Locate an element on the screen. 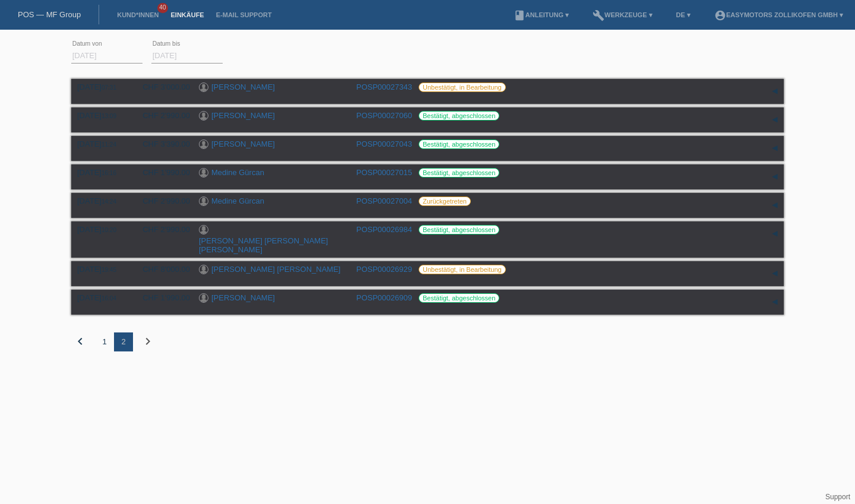 This screenshot has width=855, height=504. span: 16:04 is located at coordinates (109, 298).